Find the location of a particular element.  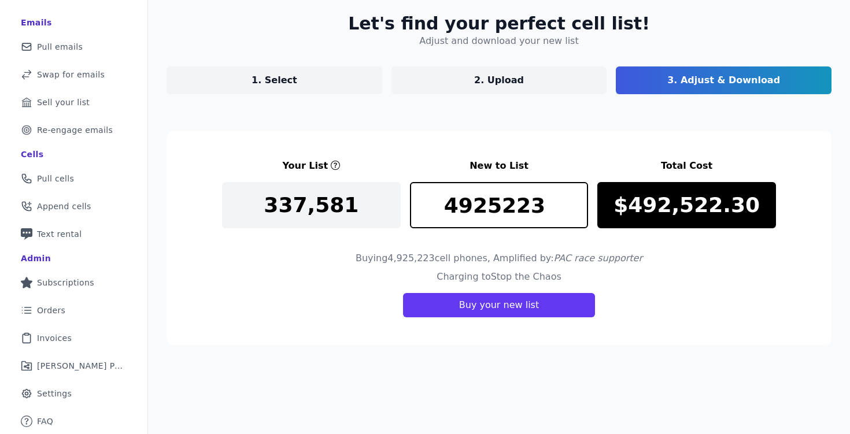

span: Text rental is located at coordinates (60, 234).